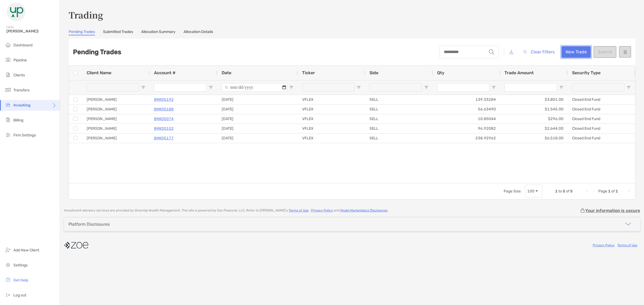 The image size is (644, 305). I want to click on div: Page Size:, so click(512, 191).